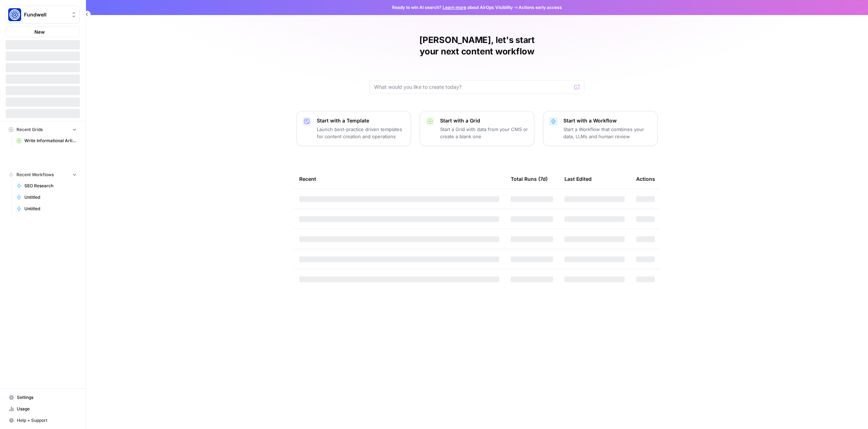 This screenshot has width=868, height=429. What do you see at coordinates (47, 421) in the screenshot?
I see `span: Help + Support` at bounding box center [47, 421].